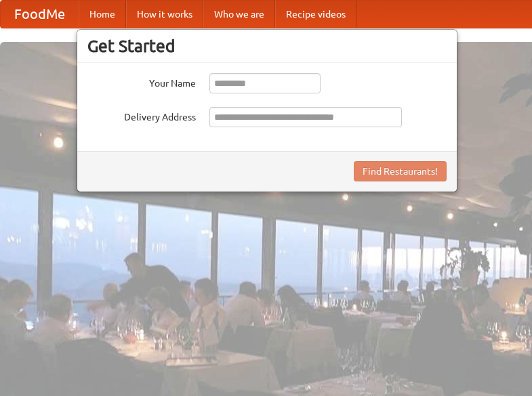 The width and height of the screenshot is (532, 396). Describe the element at coordinates (239, 14) in the screenshot. I see `a: Who we are` at that location.